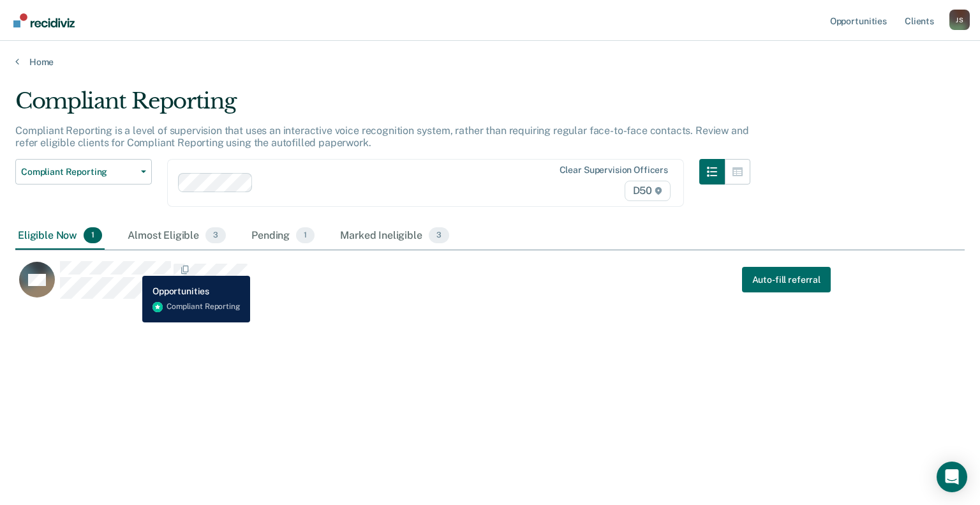 This screenshot has width=980, height=505. I want to click on a: Navigate to form link, so click(786, 280).